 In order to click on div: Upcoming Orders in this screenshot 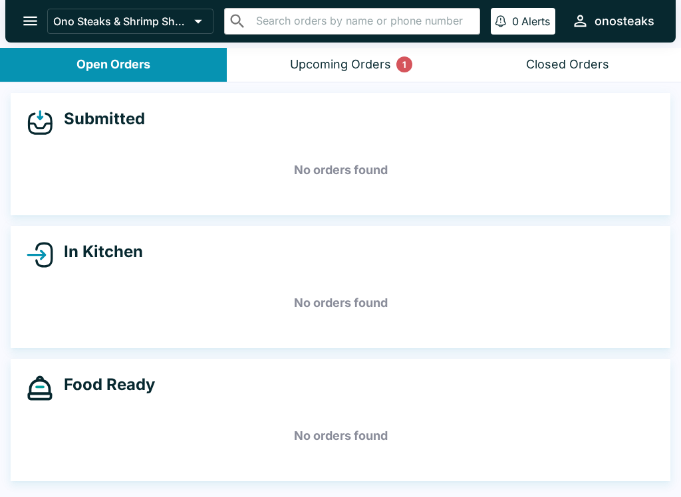, I will do `click(340, 64)`.